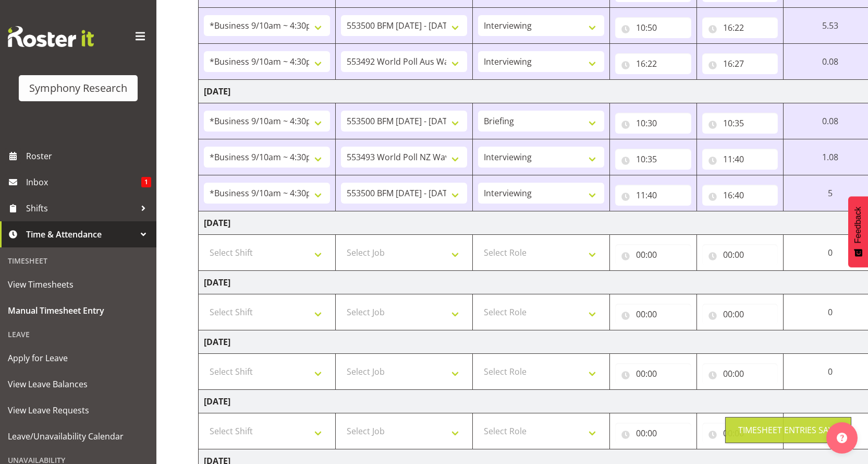  What do you see at coordinates (78, 410) in the screenshot?
I see `span: View Leave Requests` at bounding box center [78, 410].